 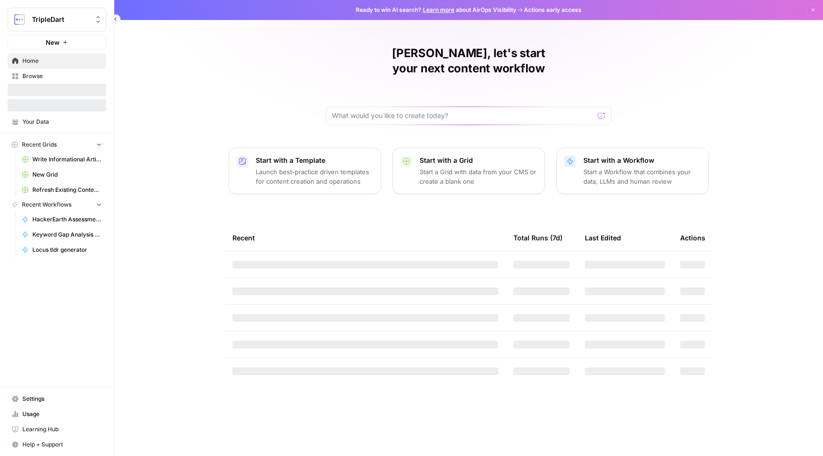 What do you see at coordinates (62, 250) in the screenshot?
I see `a: Locus tldr generator` at bounding box center [62, 250].